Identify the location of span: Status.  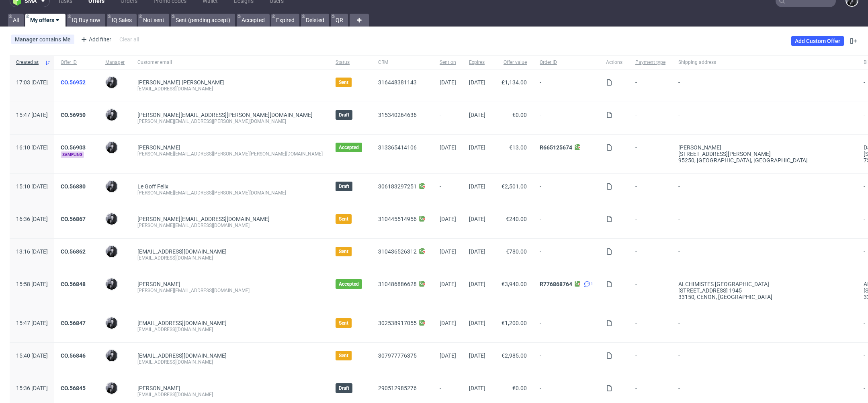
(350, 62).